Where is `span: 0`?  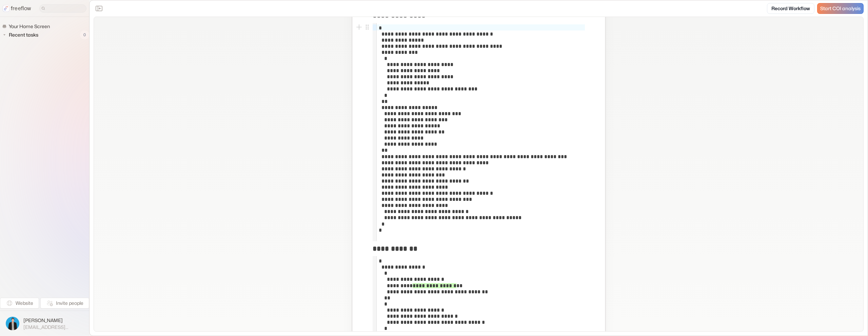
span: 0 is located at coordinates (85, 35).